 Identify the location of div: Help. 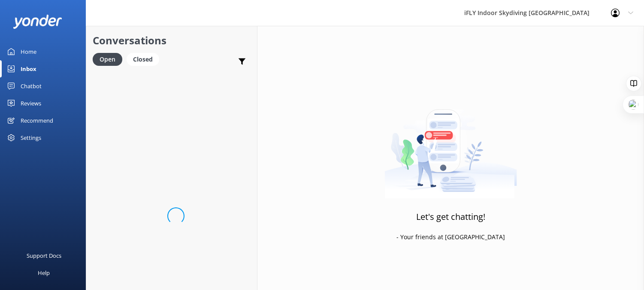
(44, 273).